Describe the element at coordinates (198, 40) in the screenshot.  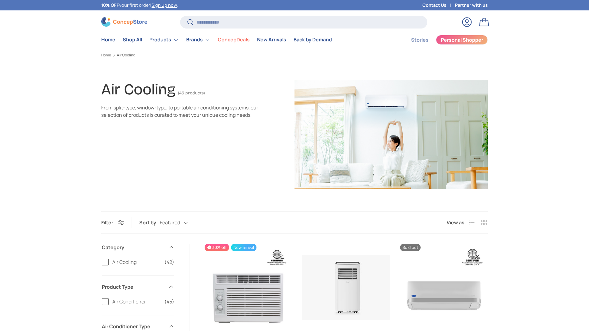
I see `summary: Brands` at that location.